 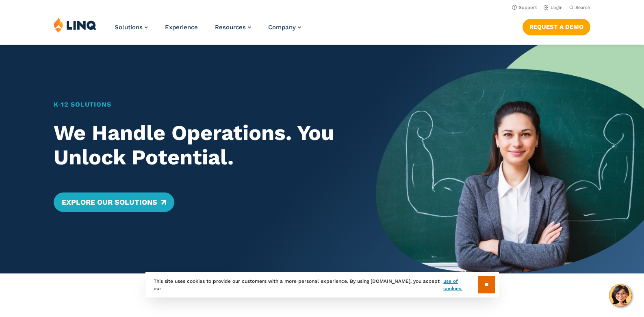 What do you see at coordinates (208, 31) in the screenshot?
I see `nav: Primary Navigation` at bounding box center [208, 31].